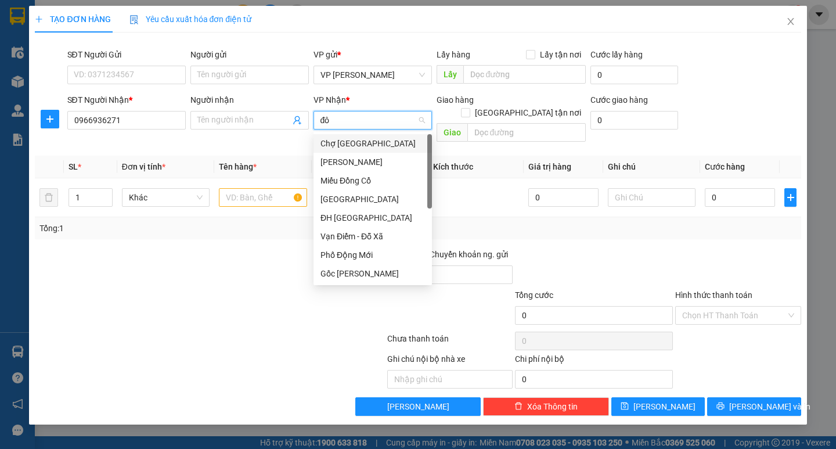 This screenshot has width=836, height=449. Describe the element at coordinates (373, 75) in the screenshot. I see `span: VP Trần Bình` at that location.